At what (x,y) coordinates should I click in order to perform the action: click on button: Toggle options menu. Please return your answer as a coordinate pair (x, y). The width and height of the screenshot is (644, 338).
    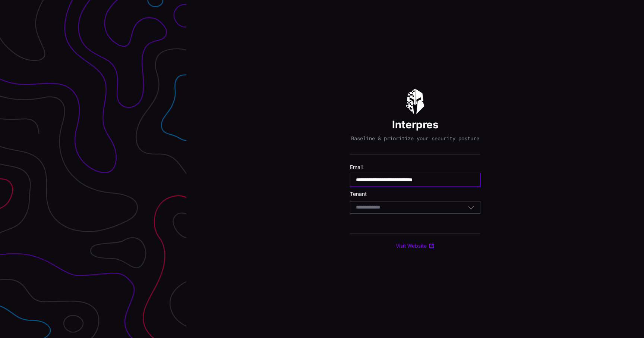
    Looking at the image, I should click on (471, 207).